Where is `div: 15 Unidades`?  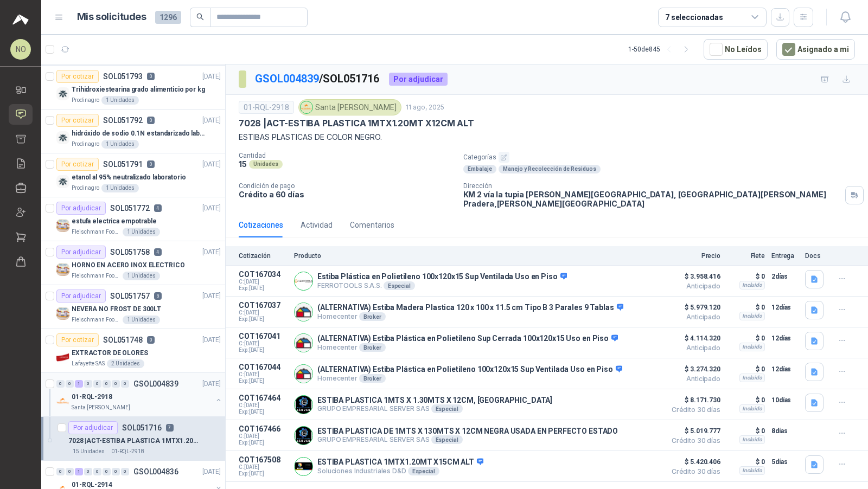
div: 15 Unidades is located at coordinates (88, 452).